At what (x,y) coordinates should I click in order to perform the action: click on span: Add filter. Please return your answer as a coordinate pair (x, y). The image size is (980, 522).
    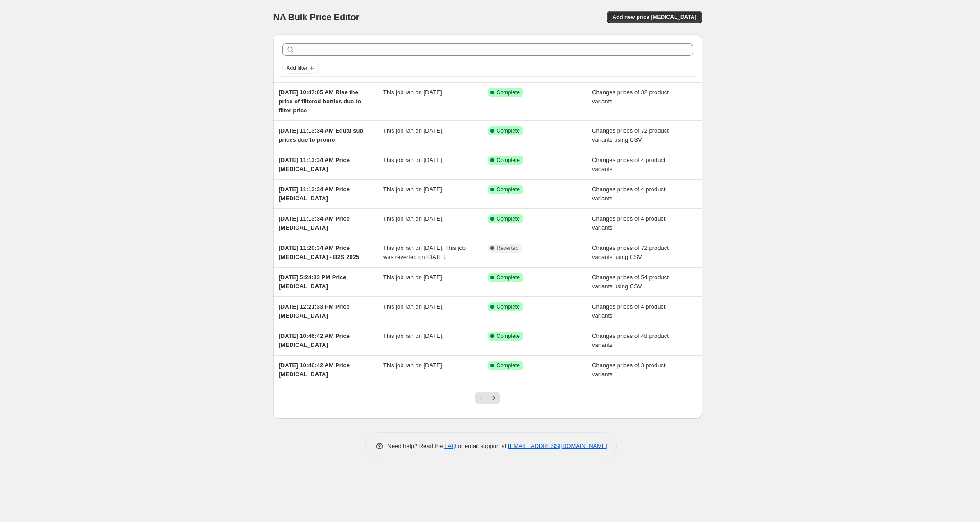
    Looking at the image, I should click on (297, 68).